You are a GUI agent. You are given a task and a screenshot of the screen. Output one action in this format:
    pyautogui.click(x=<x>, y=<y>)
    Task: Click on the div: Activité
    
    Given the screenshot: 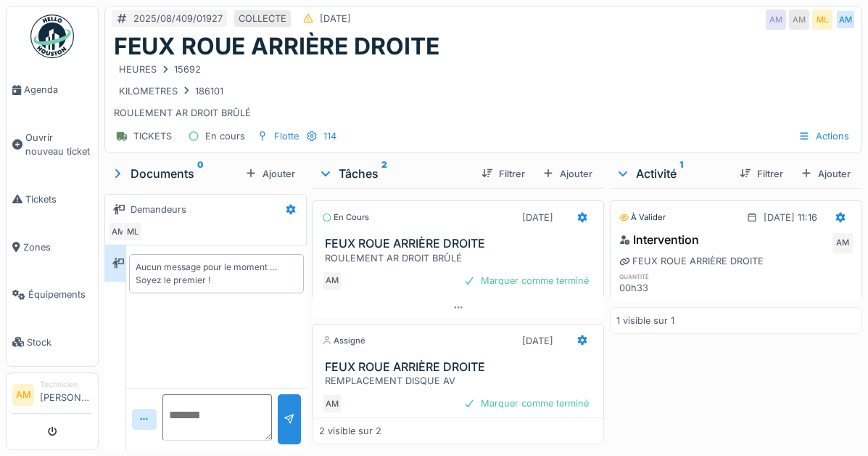 What is the action you would take?
    pyautogui.click(x=672, y=173)
    